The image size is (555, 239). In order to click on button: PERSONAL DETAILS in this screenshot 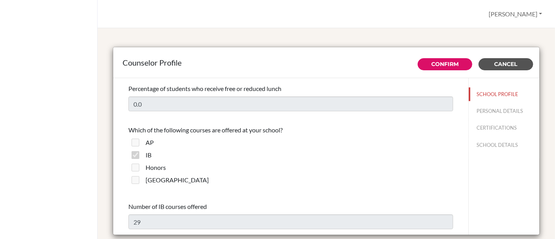, I will do `click(504, 111)`.